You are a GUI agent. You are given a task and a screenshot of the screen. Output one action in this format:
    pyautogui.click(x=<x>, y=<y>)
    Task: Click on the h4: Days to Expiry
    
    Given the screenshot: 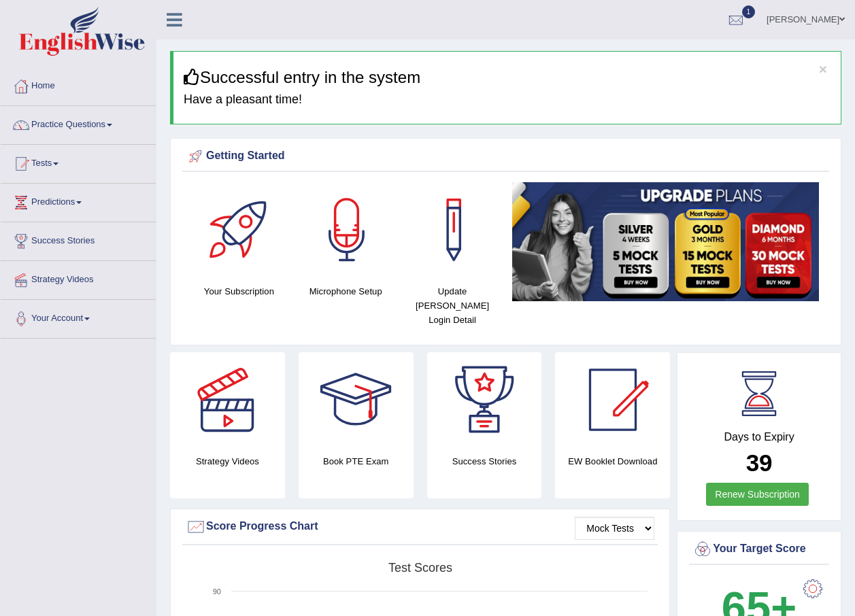 What is the action you would take?
    pyautogui.click(x=759, y=437)
    